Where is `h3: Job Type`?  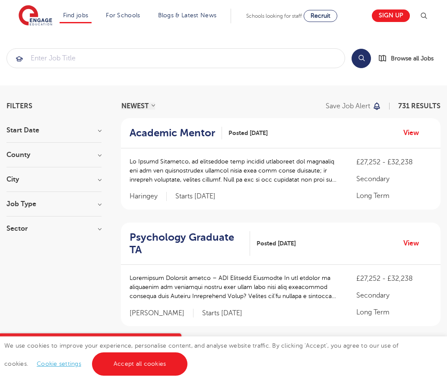
h3: Job Type is located at coordinates (54, 204).